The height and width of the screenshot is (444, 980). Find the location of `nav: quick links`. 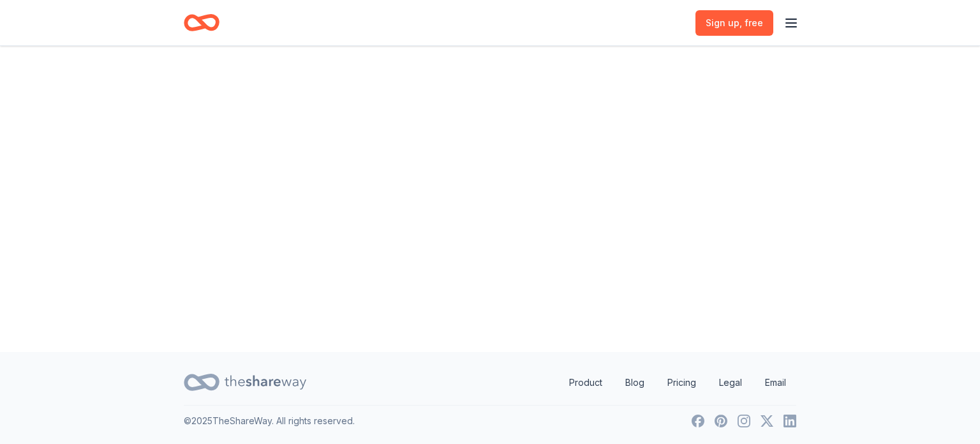

nav: quick links is located at coordinates (678, 382).